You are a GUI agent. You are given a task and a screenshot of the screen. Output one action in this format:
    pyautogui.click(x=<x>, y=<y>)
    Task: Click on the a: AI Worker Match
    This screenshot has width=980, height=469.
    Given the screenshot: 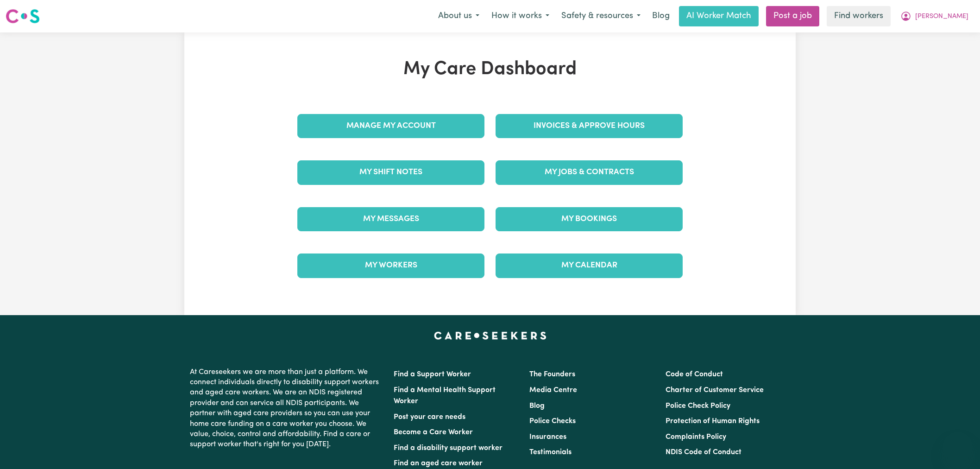 What is the action you would take?
    pyautogui.click(x=719, y=16)
    